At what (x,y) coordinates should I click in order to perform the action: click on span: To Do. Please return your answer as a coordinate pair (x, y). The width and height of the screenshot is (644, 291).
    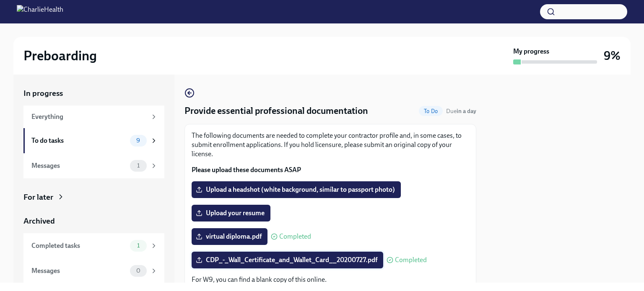
    Looking at the image, I should click on (430, 111).